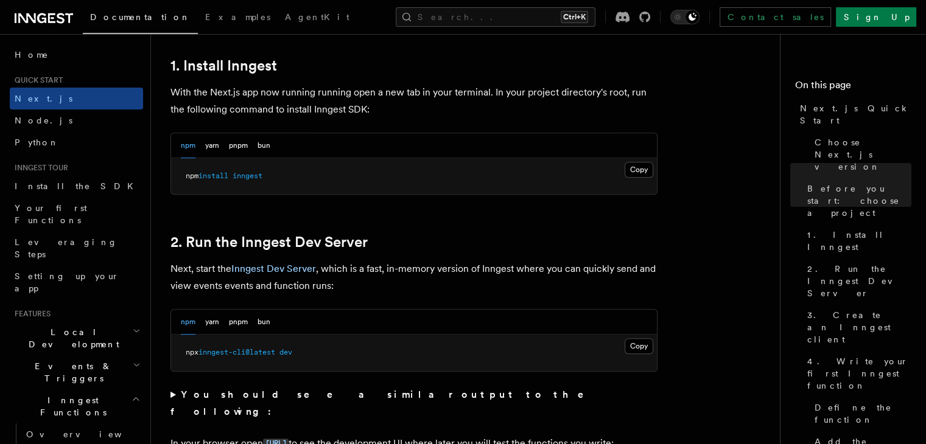 The width and height of the screenshot is (926, 444). Describe the element at coordinates (414, 101) in the screenshot. I see `p: With the Next.js app now running running open a new tab in your terminal. In your project directo...` at that location.